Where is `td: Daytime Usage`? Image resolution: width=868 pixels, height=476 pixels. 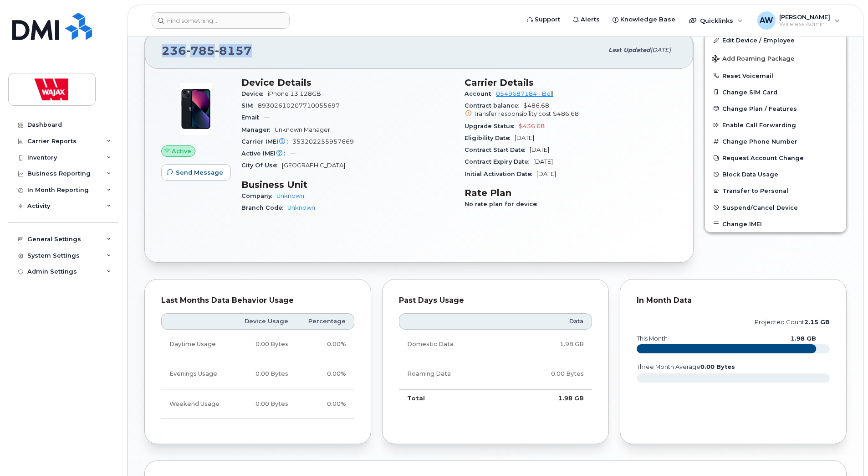
td: Daytime Usage is located at coordinates (197, 344).